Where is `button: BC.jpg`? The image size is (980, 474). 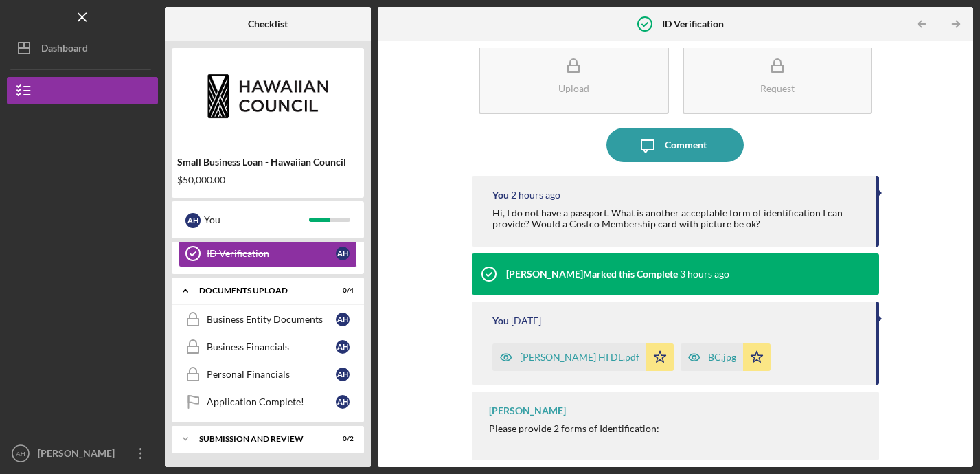
button: BC.jpg is located at coordinates (725, 357).